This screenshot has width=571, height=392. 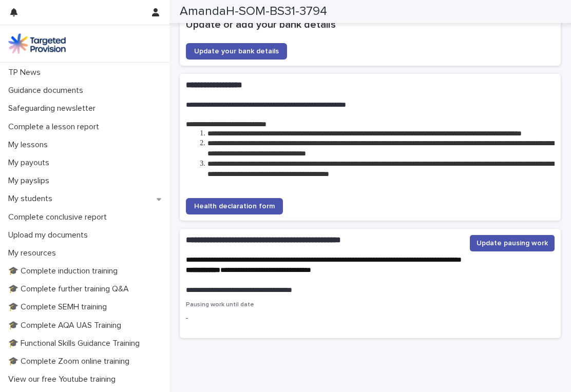 I want to click on span: Health declaration form, so click(x=234, y=207).